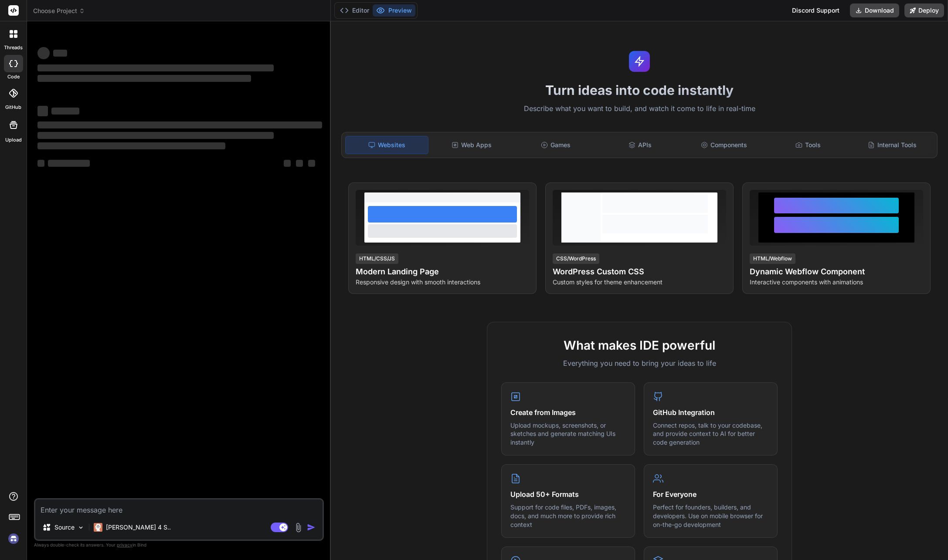 The width and height of the screenshot is (948, 560). Describe the element at coordinates (640, 109) in the screenshot. I see `p: Describe what you want to build, and watch it come to life in real-time` at that location.